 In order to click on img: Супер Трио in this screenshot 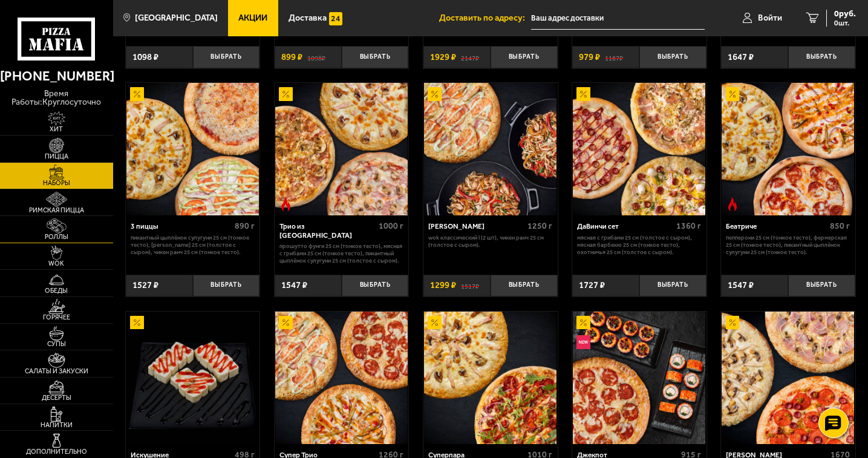, I will do `click(342, 378)`.